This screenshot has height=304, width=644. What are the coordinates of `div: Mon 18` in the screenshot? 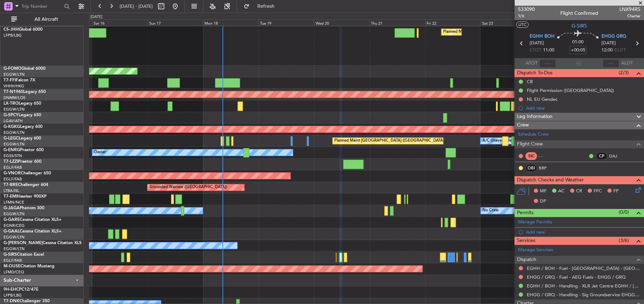 It's located at (231, 23).